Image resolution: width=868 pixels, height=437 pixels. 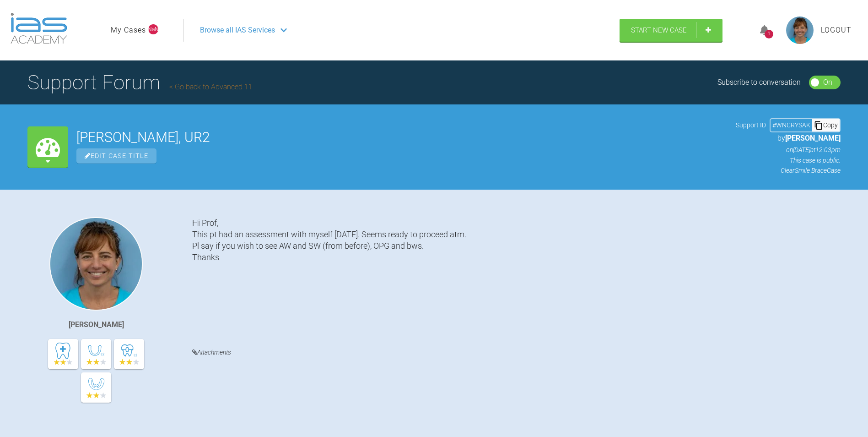 What do you see at coordinates (788, 170) in the screenshot?
I see `p: ClearSmile Brace Case` at bounding box center [788, 170].